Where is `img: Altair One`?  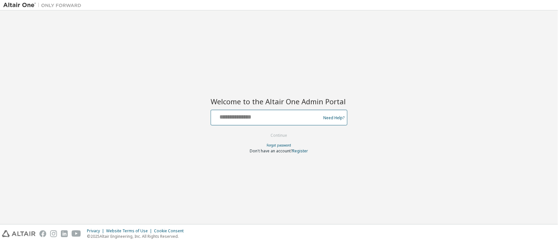 img: Altair One is located at coordinates (44, 5).